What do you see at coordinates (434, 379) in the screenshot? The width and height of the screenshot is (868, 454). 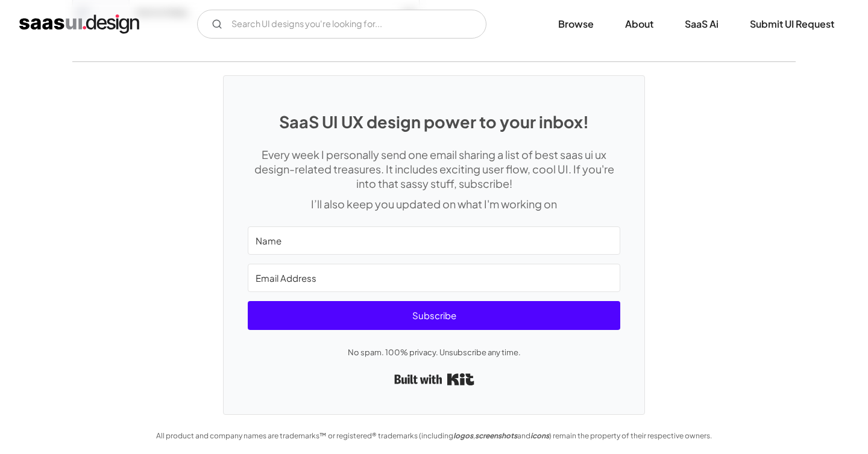 I see `a: Built with Kit` at bounding box center [434, 379].